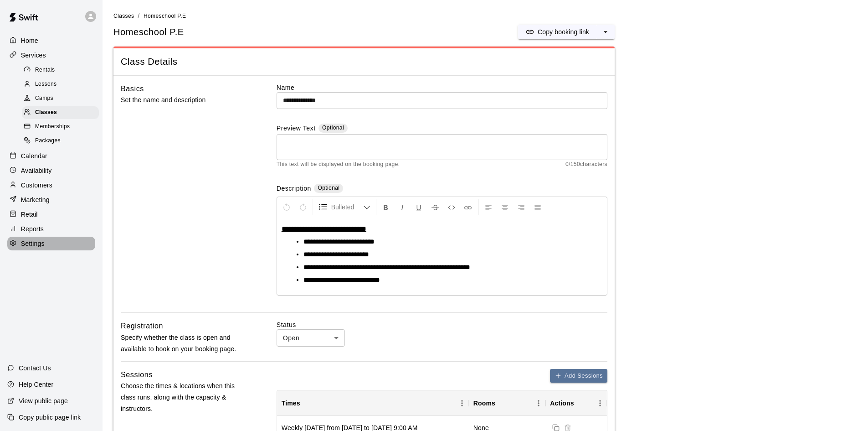 The image size is (868, 431). I want to click on p: Settings, so click(33, 244).